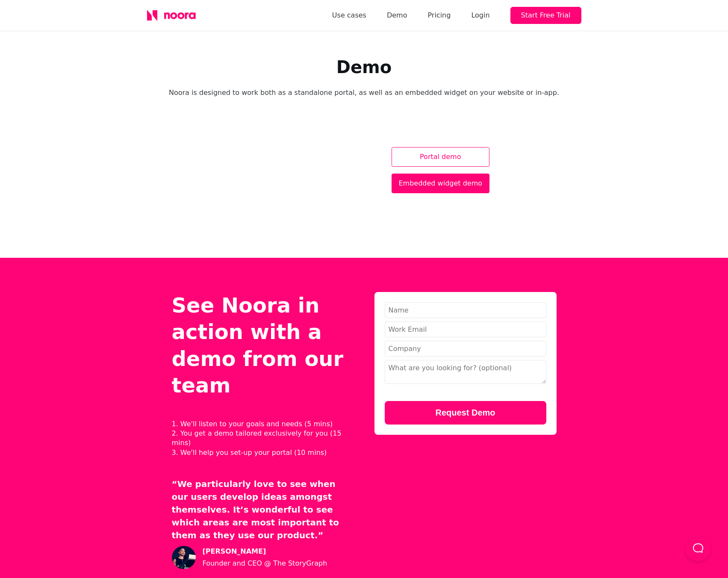  What do you see at coordinates (349, 15) in the screenshot?
I see `a: Use cases` at bounding box center [349, 15].